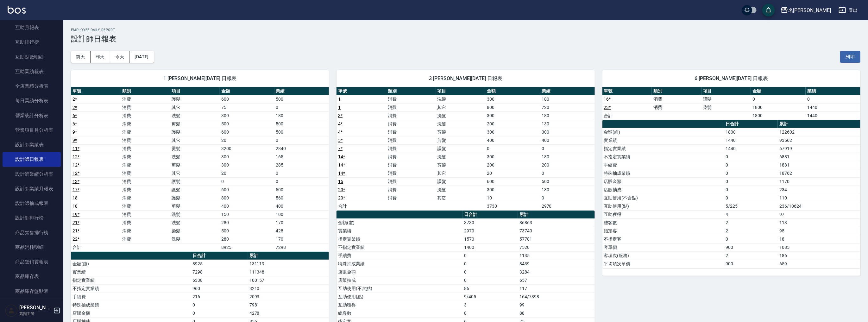 The image size is (868, 322). I want to click on td: 客項次(服務), so click(664, 256).